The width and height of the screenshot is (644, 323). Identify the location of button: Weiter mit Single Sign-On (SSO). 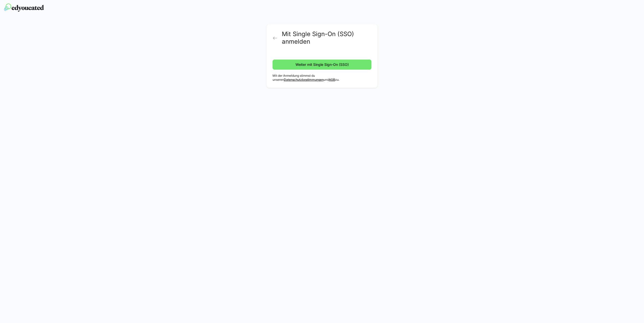
(322, 65).